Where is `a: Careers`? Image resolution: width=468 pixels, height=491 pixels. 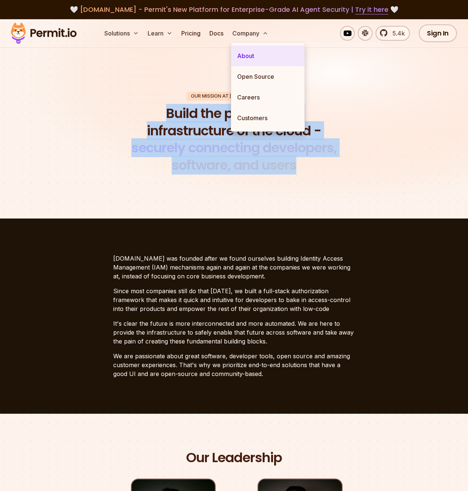
a: Careers is located at coordinates (268, 97).